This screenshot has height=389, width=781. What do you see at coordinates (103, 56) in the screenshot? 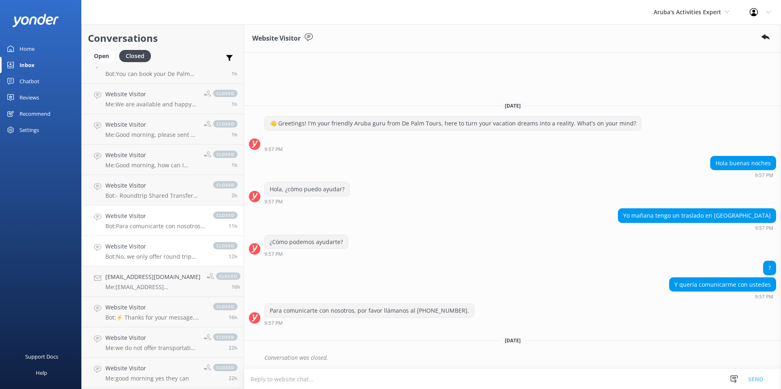
I see `a: Open` at bounding box center [103, 56].